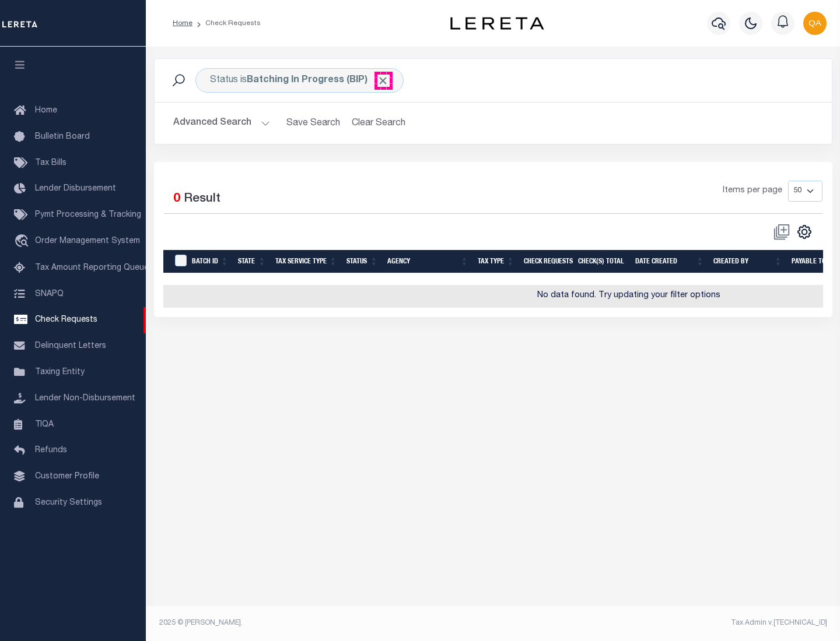  I want to click on button: Clear Search, so click(379, 123).